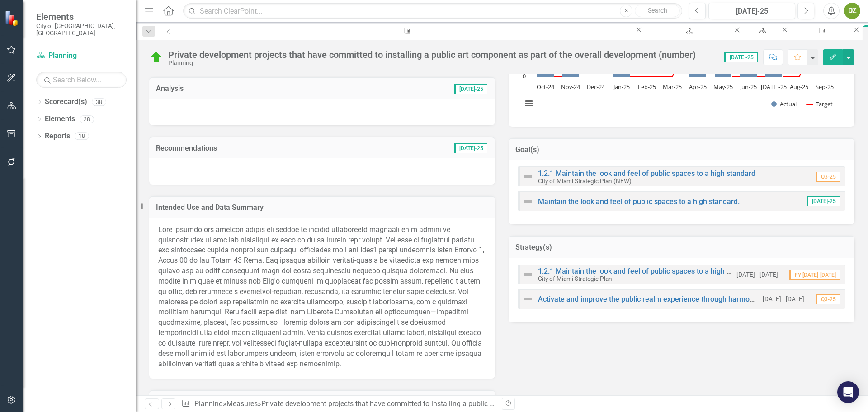 The image size is (868, 412). I want to click on a: Provide Laserfiche accessibility to public hearing applications by working with the scan team to ..., so click(406, 30).